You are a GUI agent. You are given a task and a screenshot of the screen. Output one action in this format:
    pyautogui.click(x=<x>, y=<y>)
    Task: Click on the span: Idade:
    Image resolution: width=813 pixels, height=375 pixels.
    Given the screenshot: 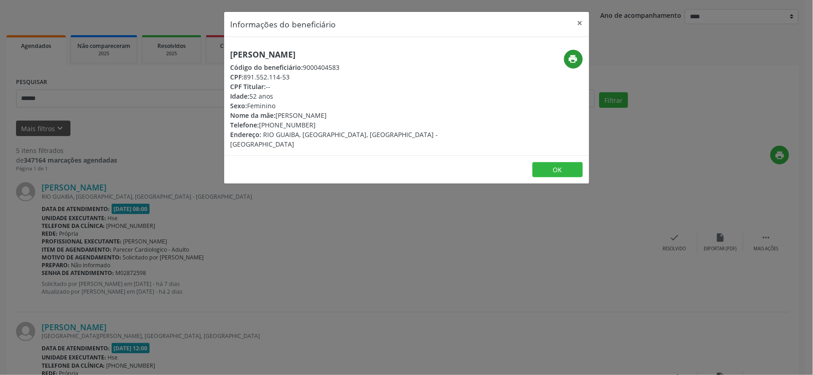 What is the action you would take?
    pyautogui.click(x=240, y=96)
    